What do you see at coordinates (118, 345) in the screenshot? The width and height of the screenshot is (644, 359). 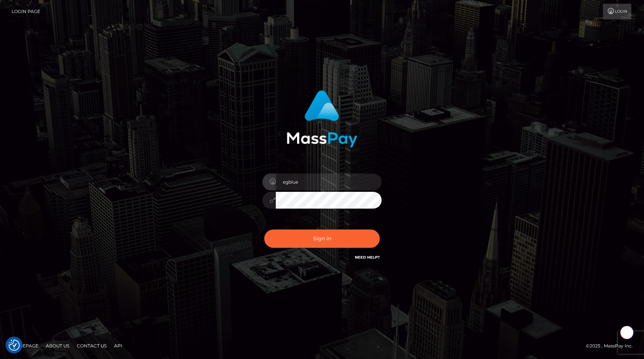 I see `a: API` at bounding box center [118, 345].